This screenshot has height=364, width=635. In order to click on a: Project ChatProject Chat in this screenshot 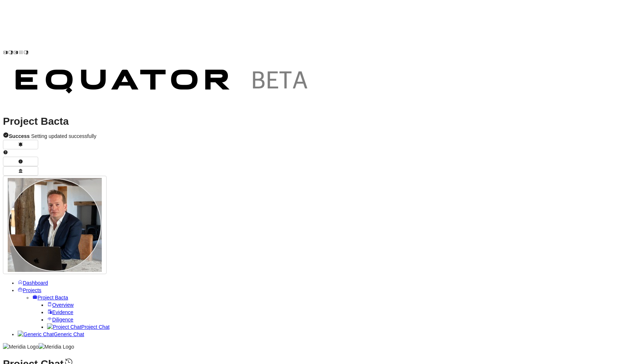, I will do `click(78, 327)`.